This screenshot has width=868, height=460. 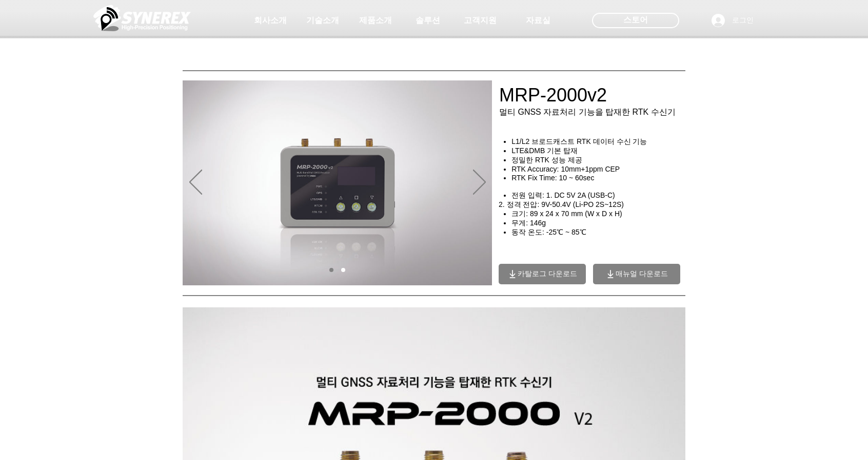 What do you see at coordinates (542, 274) in the screenshot?
I see `a: 카탈로그 다운로드` at bounding box center [542, 274].